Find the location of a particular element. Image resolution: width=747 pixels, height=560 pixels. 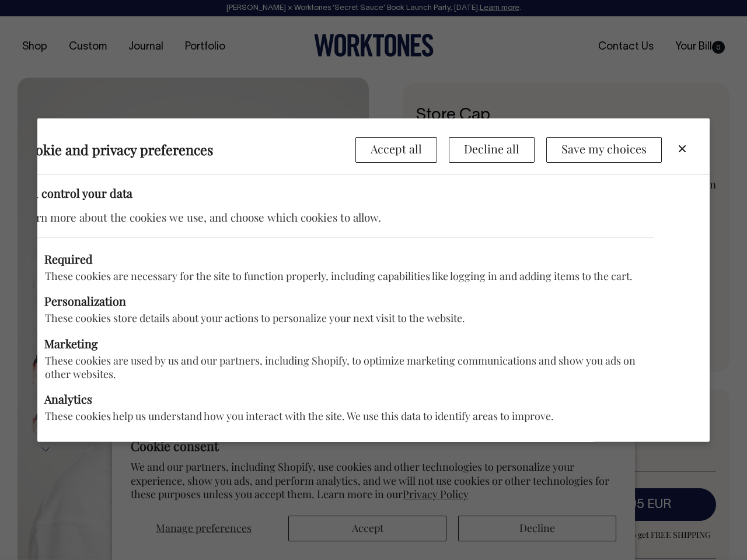

p: Learn more about the cookies we use, and choose which cookies to allow. is located at coordinates (336, 217).